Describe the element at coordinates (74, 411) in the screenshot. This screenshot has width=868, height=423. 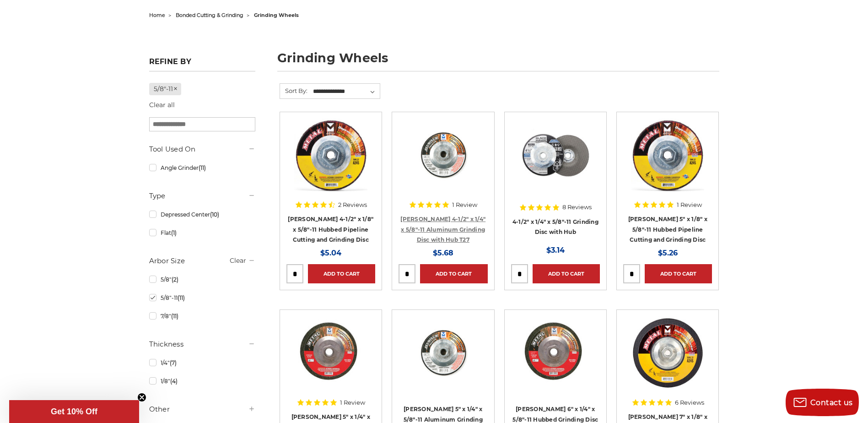
I see `div: Get 10% OffClose teaser` at that location.